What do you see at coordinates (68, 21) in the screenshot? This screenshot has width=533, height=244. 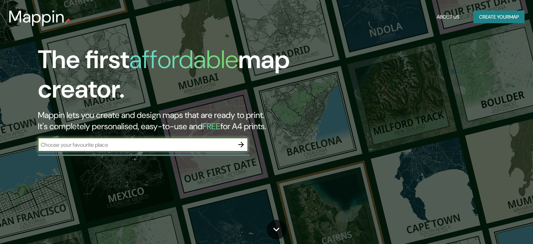 I see `img: mappin-pin` at bounding box center [68, 21].